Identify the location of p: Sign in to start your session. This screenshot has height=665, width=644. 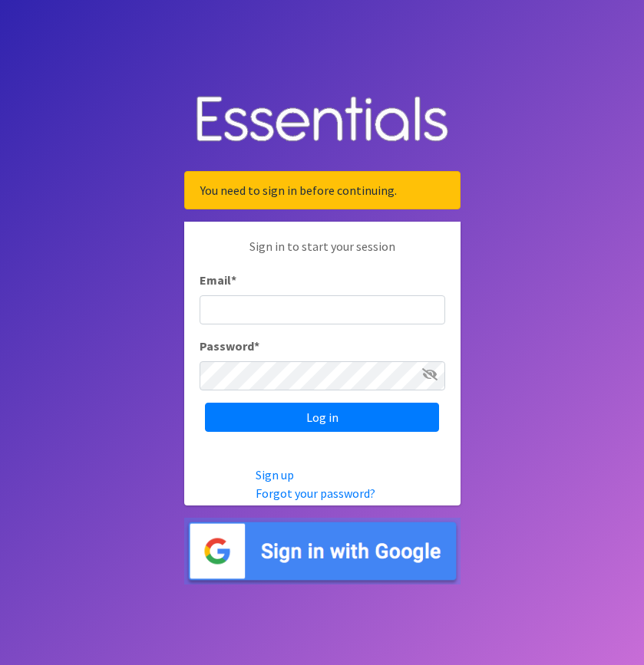
(322, 254).